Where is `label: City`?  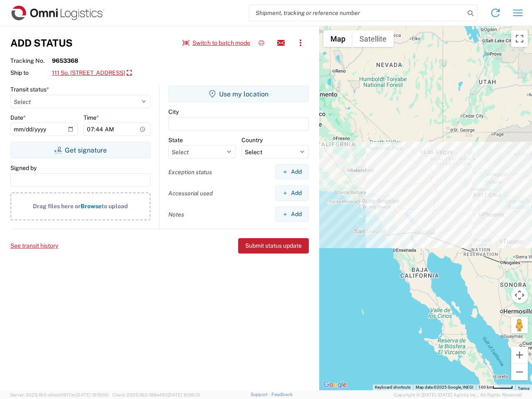 label: City is located at coordinates (173, 112).